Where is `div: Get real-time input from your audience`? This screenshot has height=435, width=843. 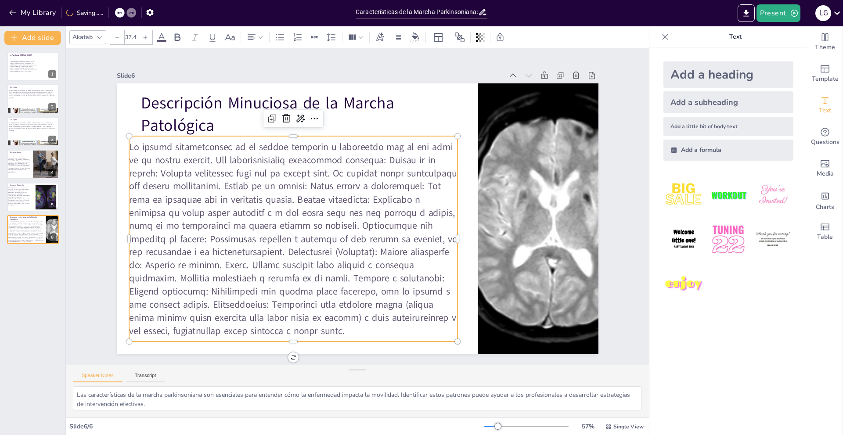
div: Get real-time input from your audience is located at coordinates (825, 137).